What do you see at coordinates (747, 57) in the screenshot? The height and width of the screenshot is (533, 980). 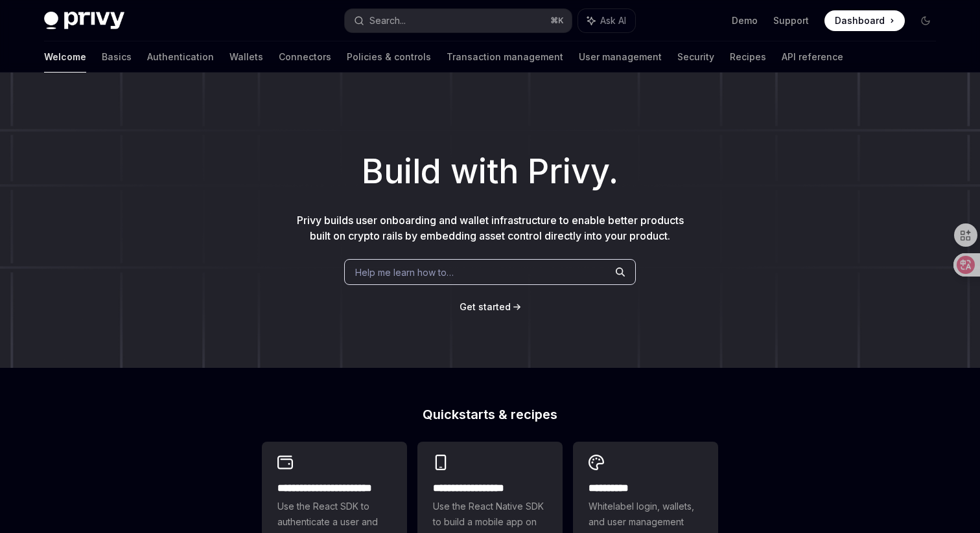 I see `a: Recipes` at bounding box center [747, 57].